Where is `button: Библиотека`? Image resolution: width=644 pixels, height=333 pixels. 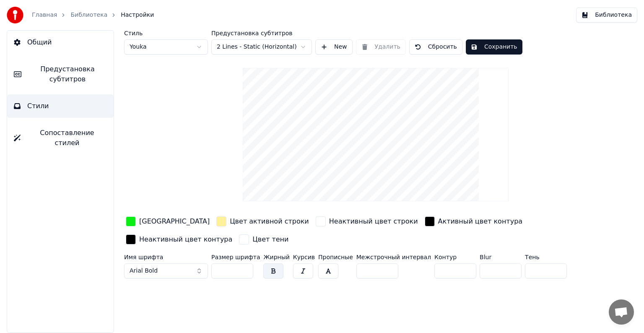
button: Библиотека is located at coordinates (607, 15).